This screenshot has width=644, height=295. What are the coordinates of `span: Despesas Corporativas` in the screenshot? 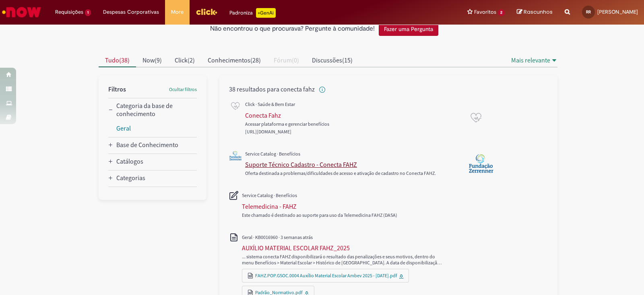 It's located at (131, 12).